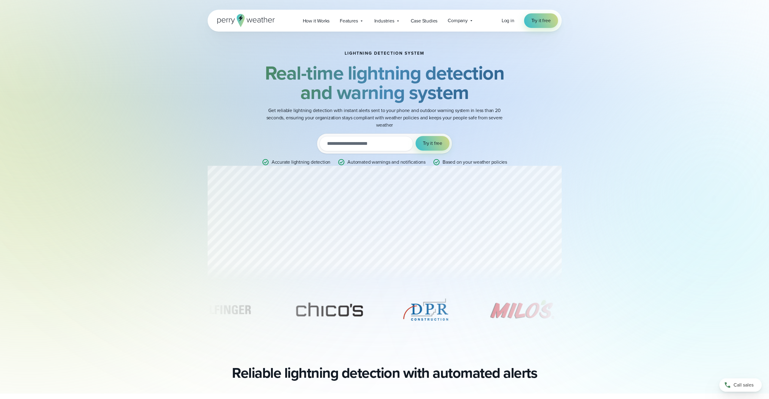  Describe the element at coordinates (741, 385) in the screenshot. I see `a: Call sales` at that location.